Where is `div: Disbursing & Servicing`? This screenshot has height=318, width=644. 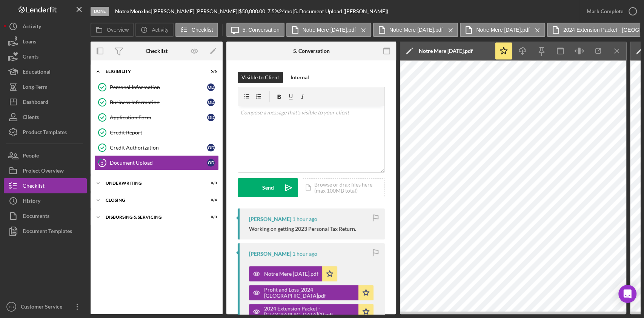 div: Disbursing & Servicing is located at coordinates (152, 217).